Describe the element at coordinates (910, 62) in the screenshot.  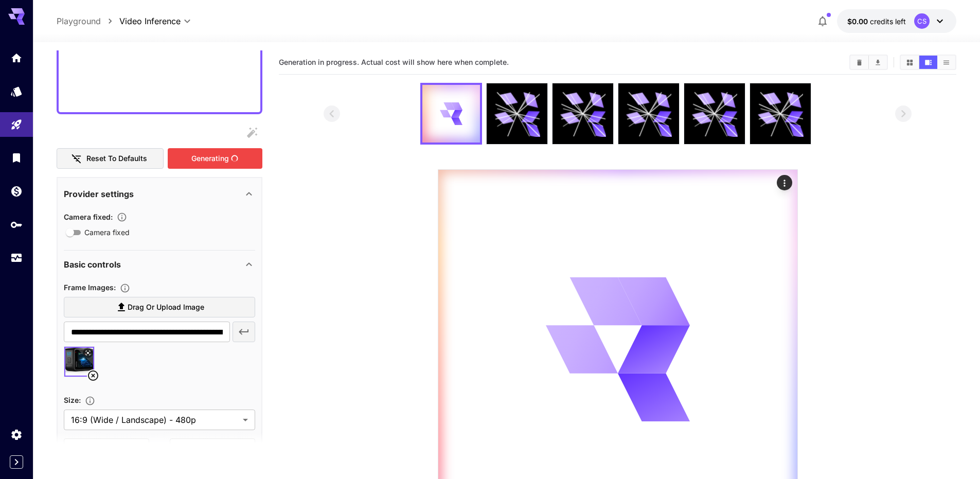
I see `button: Show media in grid view` at that location.